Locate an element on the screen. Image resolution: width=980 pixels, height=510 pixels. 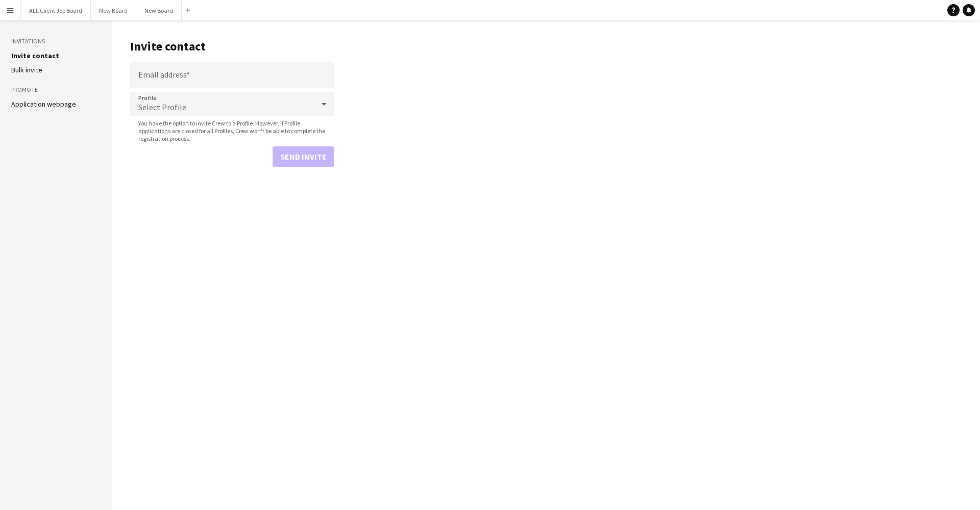
h1: Invite contact is located at coordinates (233, 47).